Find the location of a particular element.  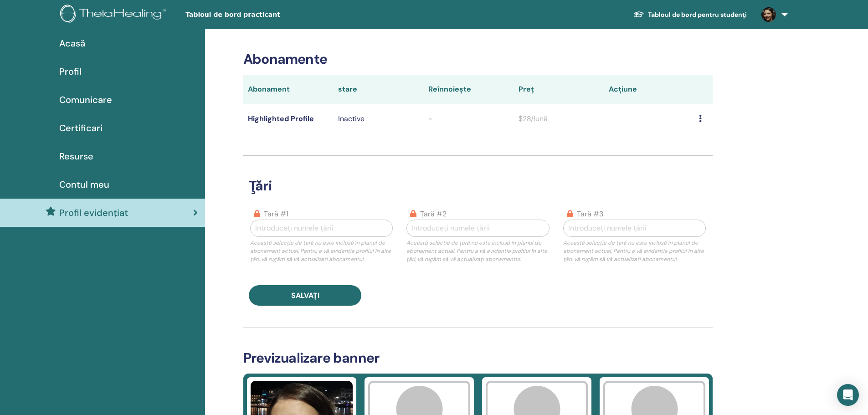

div: Open Intercom Messenger is located at coordinates (848, 395).